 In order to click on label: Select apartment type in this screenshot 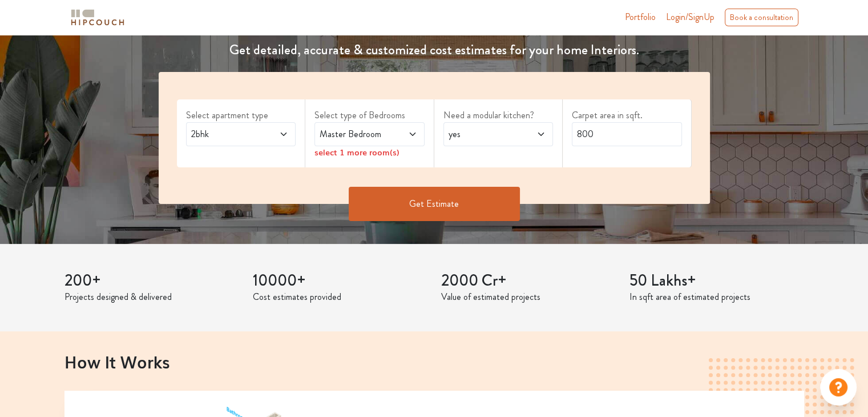, I will do `click(241, 115)`.